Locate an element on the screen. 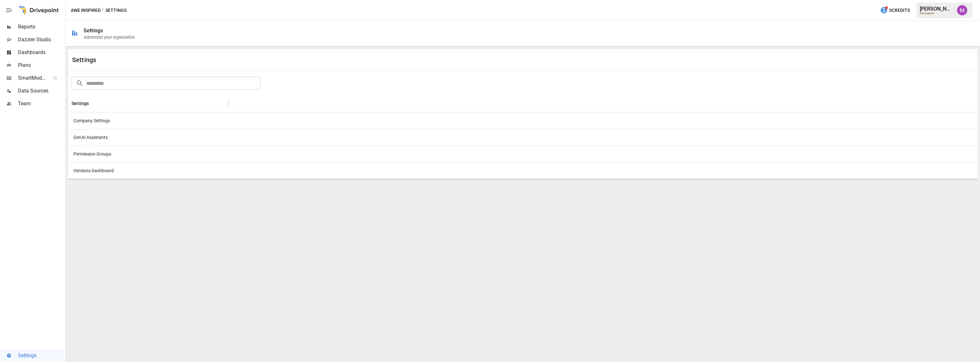 Image resolution: width=980 pixels, height=362 pixels. span: Team is located at coordinates (41, 104).